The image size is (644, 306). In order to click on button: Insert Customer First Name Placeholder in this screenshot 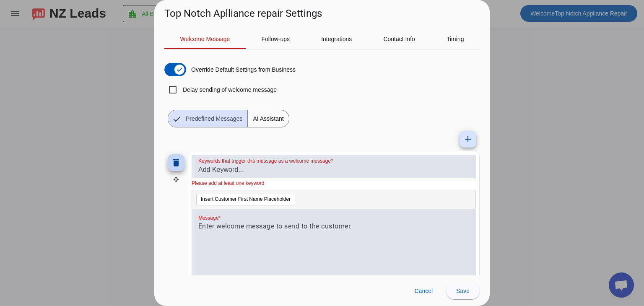, I will do `click(246, 199)`.